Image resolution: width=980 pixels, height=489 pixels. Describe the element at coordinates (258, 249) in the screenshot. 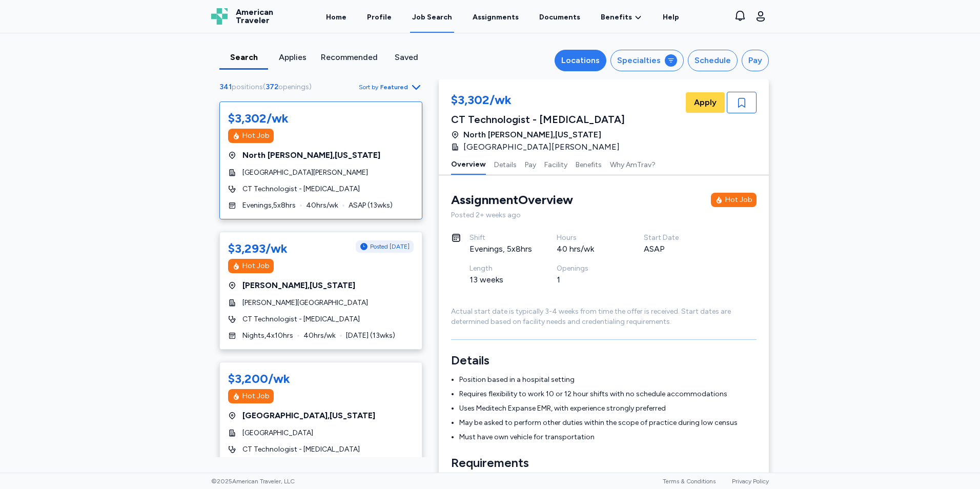

I see `div: $3,293/wk` at that location.